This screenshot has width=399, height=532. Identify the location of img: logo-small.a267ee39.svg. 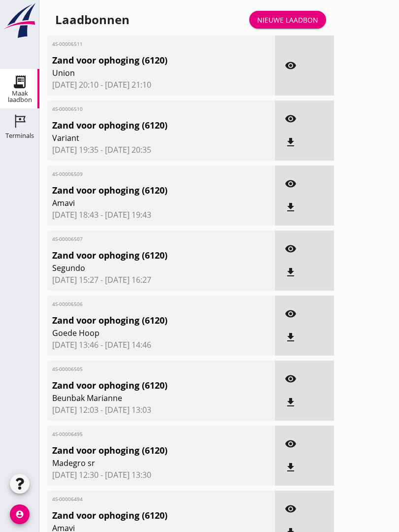
(20, 21).